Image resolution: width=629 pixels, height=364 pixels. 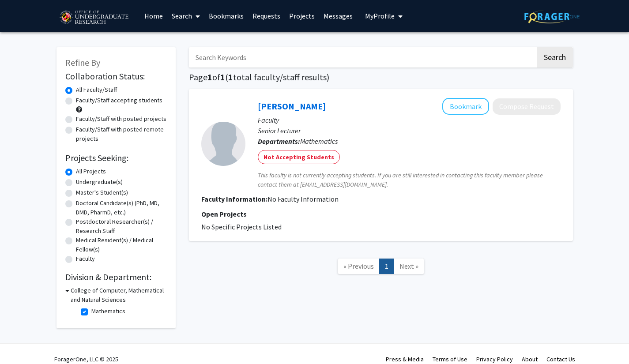 What do you see at coordinates (226, 16) in the screenshot?
I see `a: Bookmarks` at bounding box center [226, 16].